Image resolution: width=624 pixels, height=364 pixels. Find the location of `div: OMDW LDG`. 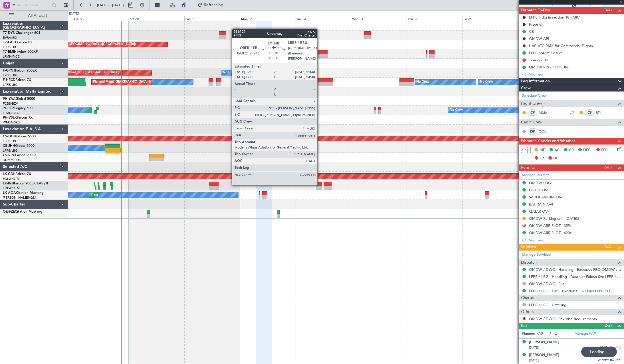

div: OMDW LDG is located at coordinates (539, 183).